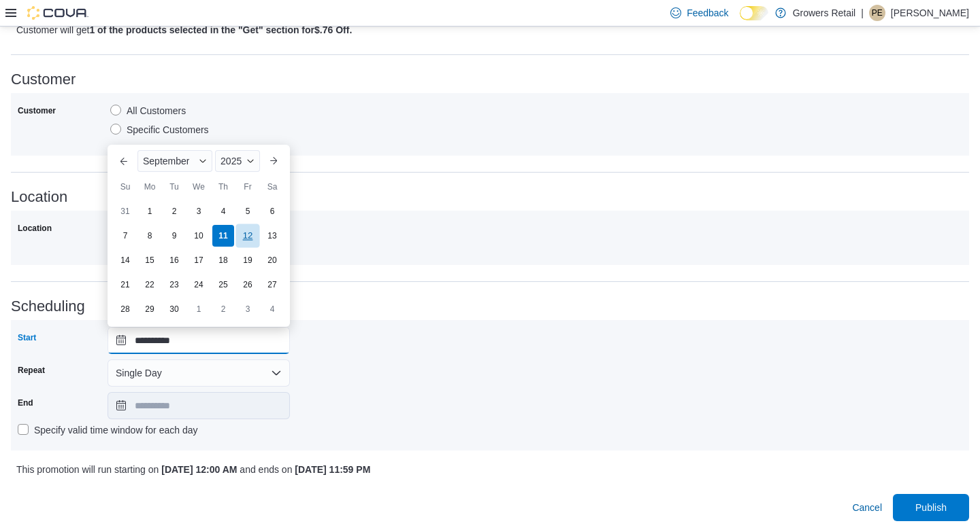 This screenshot has height=532, width=980. What do you see at coordinates (371, 30) in the screenshot?
I see `p: Customer will get` at bounding box center [371, 30].